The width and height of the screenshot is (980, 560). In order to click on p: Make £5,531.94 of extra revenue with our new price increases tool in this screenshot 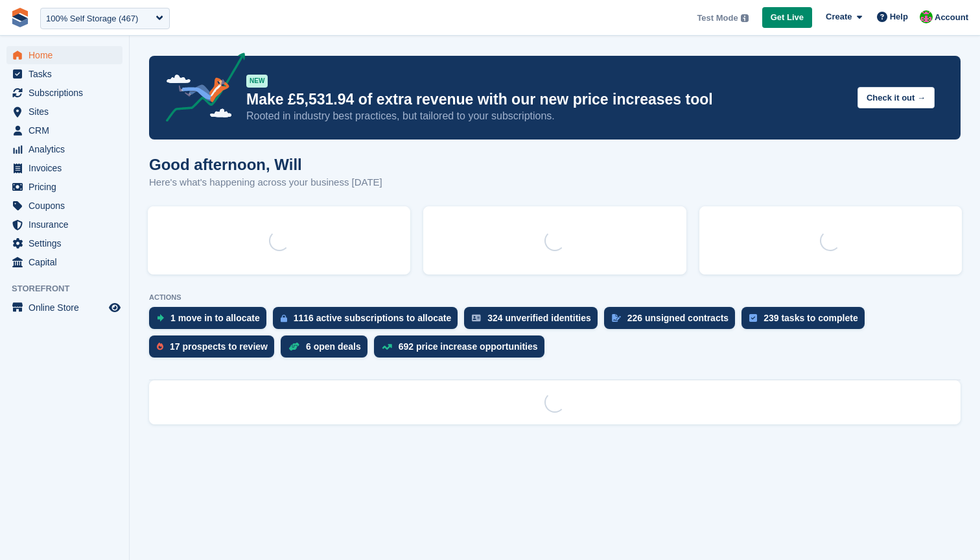, I will do `click(547, 99)`.